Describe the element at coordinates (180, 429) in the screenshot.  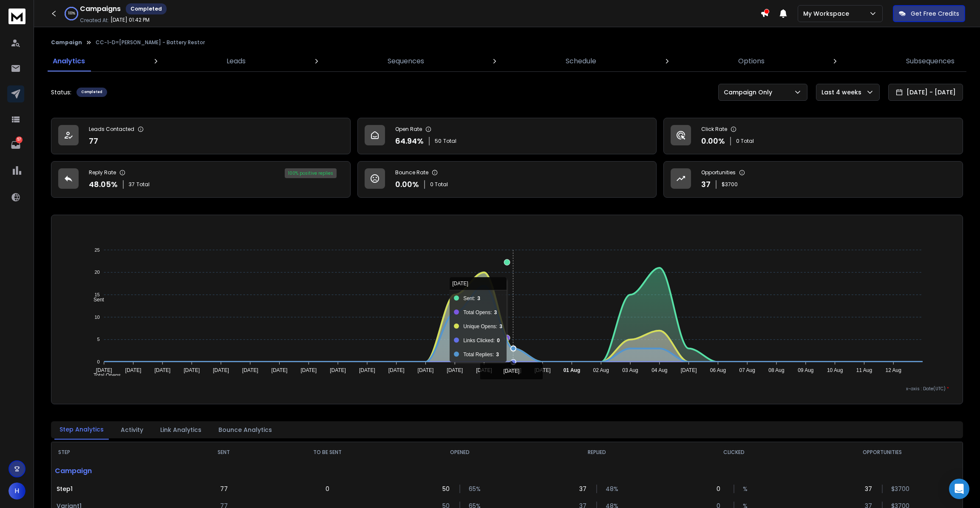
I see `button: Link Analytics` at that location.